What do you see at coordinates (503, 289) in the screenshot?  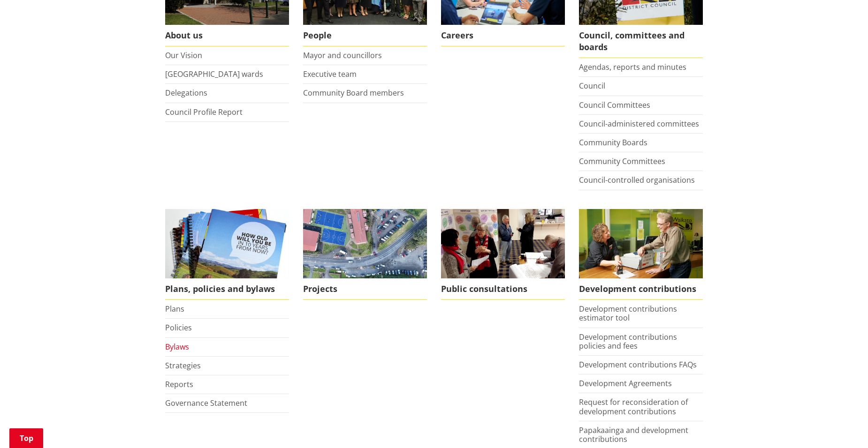 I see `span: Public consultations` at bounding box center [503, 289].